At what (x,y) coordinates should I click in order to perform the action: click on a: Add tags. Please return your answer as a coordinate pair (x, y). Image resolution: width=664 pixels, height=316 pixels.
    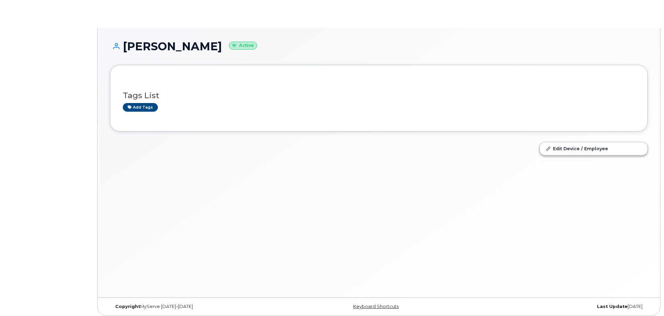
    Looking at the image, I should click on (140, 107).